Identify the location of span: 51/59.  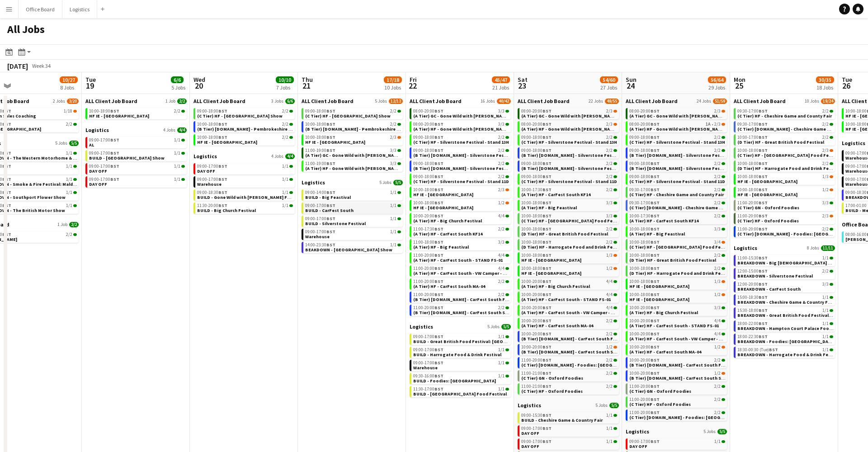
(720, 102).